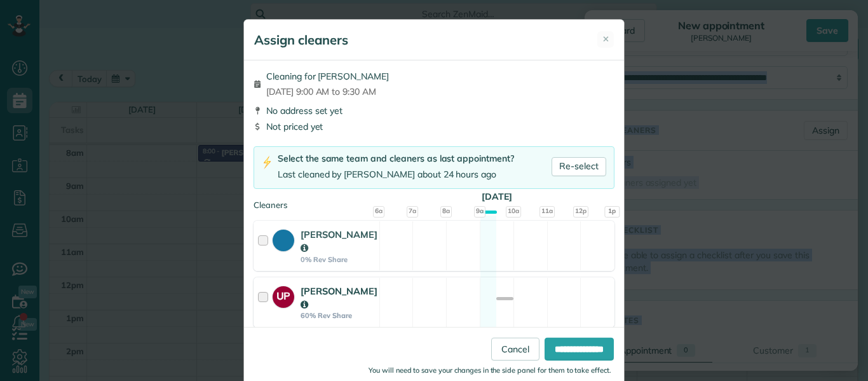 The height and width of the screenshot is (381, 868). What do you see at coordinates (580, 166) in the screenshot?
I see `a: Re-select` at bounding box center [580, 166].